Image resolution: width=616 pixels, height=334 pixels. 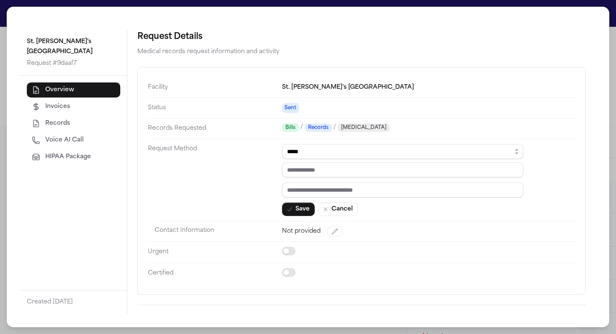 I want to click on h2: Request Details, so click(x=361, y=37).